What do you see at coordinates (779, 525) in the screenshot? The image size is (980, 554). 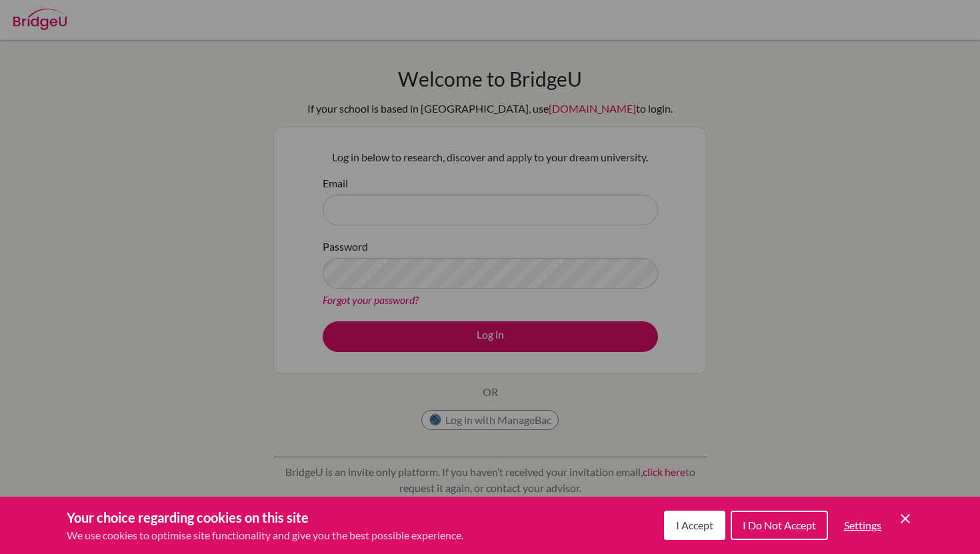 I see `button: I Do Not Accept` at bounding box center [779, 525].